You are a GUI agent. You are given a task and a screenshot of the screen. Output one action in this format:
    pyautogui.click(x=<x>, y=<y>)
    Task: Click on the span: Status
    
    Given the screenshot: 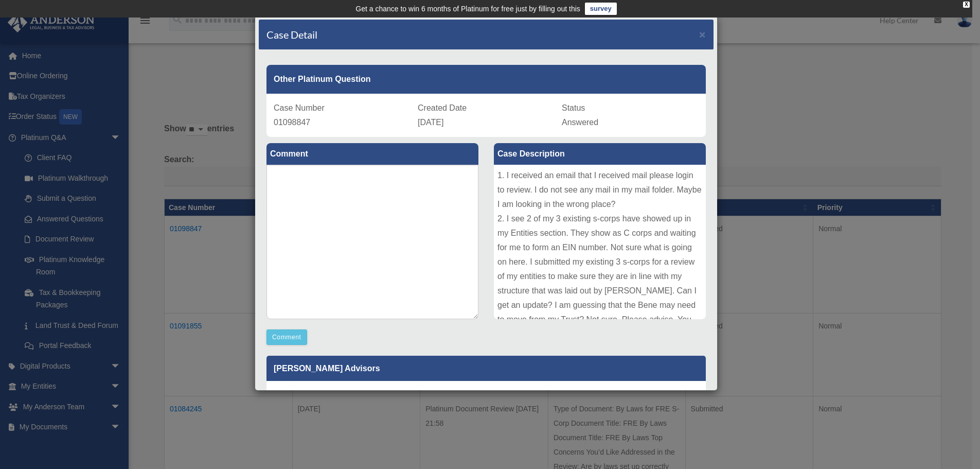 What is the action you would take?
    pyautogui.click(x=573, y=107)
    